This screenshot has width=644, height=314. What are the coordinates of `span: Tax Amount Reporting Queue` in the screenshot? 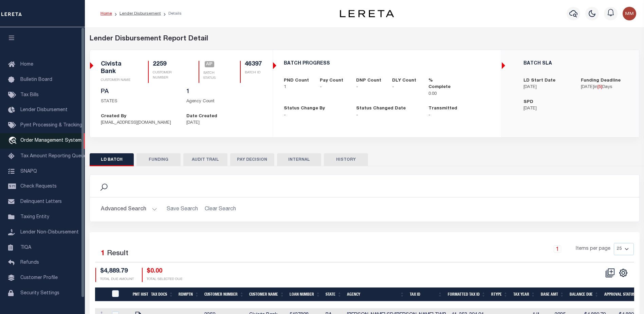 It's located at (53, 156).